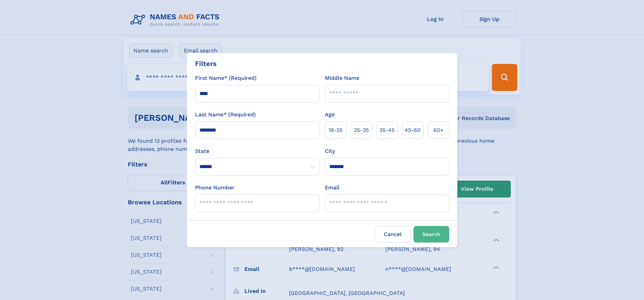  I want to click on label: Middle Name, so click(342, 78).